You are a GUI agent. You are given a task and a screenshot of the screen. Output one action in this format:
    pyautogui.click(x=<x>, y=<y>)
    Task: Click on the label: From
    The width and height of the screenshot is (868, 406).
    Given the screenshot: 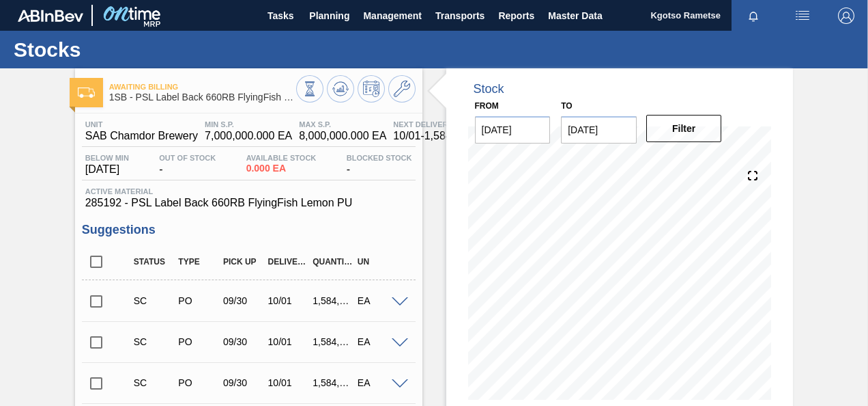 What is the action you would take?
    pyautogui.click(x=487, y=106)
    